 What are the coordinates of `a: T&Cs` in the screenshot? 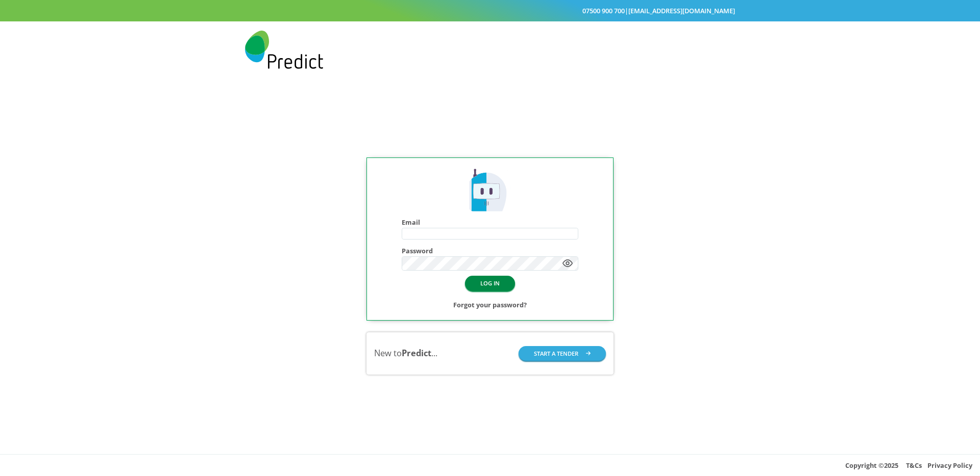 It's located at (913, 466).